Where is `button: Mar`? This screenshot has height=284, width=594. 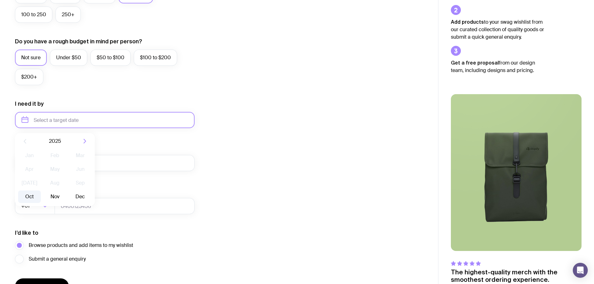
button: Mar is located at coordinates (80, 155).